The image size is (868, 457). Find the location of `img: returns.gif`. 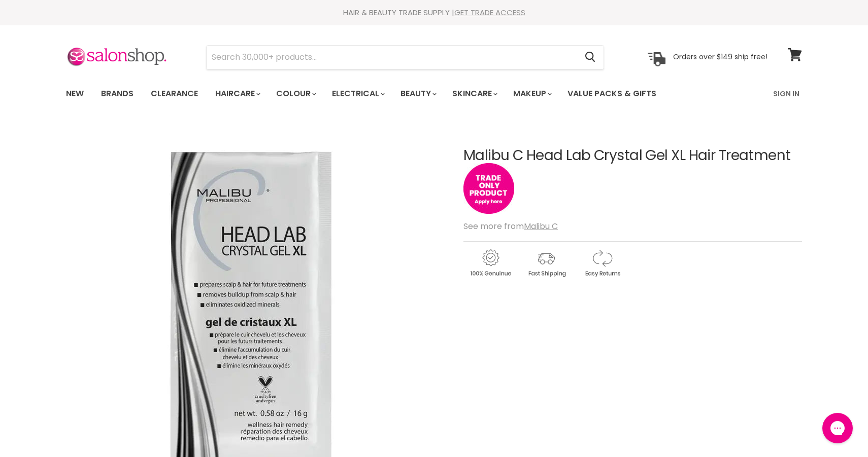

img: returns.gif is located at coordinates (602, 263).